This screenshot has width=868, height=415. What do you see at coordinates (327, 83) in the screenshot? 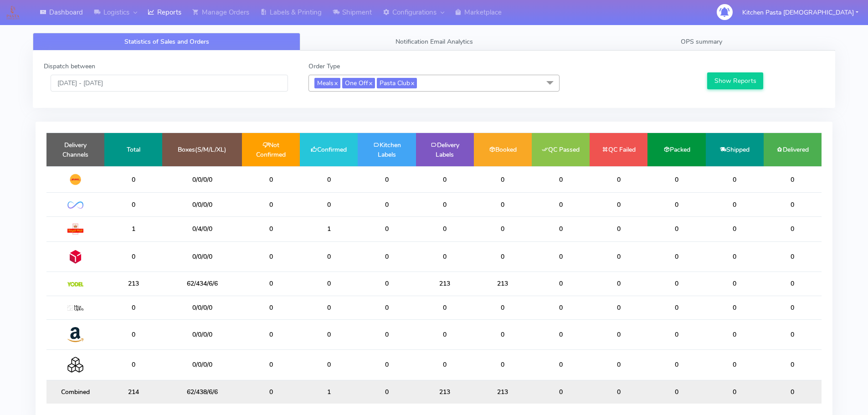
I see `span: Meals` at bounding box center [327, 83].